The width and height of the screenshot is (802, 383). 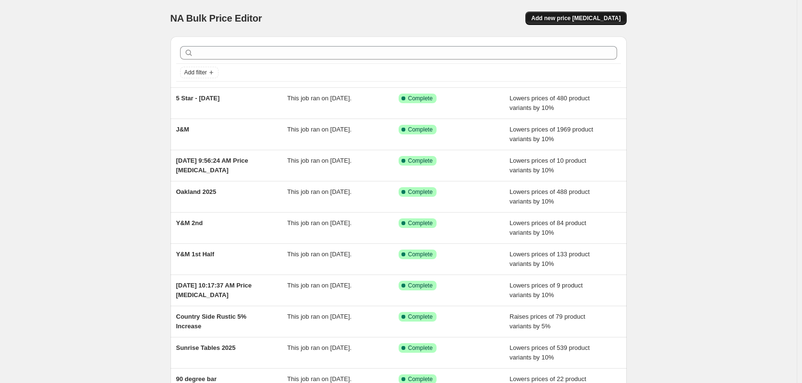 What do you see at coordinates (549, 103) in the screenshot?
I see `span: Lowers prices of 480 product variants by 10%` at bounding box center [549, 103].